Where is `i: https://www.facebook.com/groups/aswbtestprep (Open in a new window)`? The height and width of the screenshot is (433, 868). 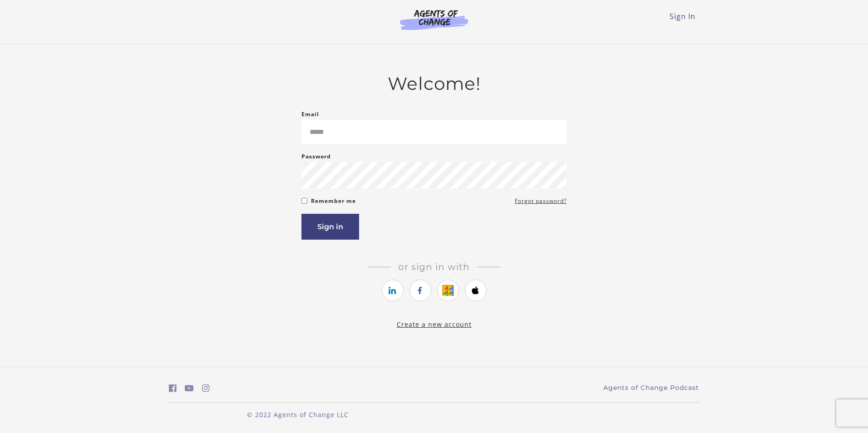 i: https://www.facebook.com/groups/aswbtestprep (Open in a new window) is located at coordinates (173, 389).